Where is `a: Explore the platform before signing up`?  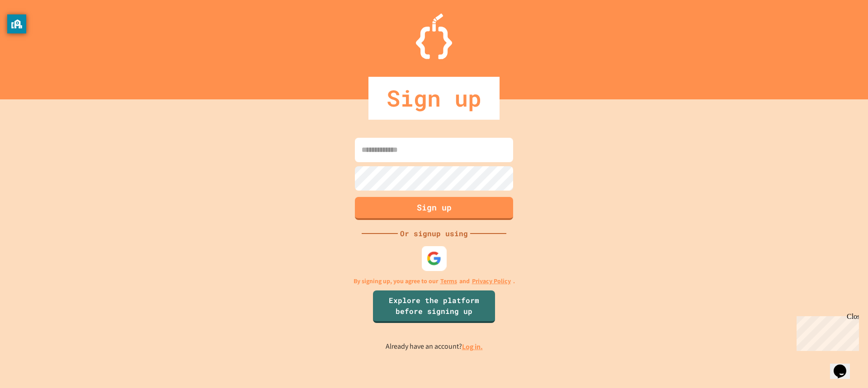
a: Explore the platform before signing up is located at coordinates (434, 307).